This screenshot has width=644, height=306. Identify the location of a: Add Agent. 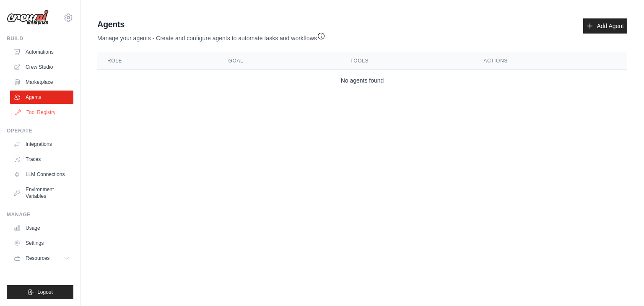
(605, 26).